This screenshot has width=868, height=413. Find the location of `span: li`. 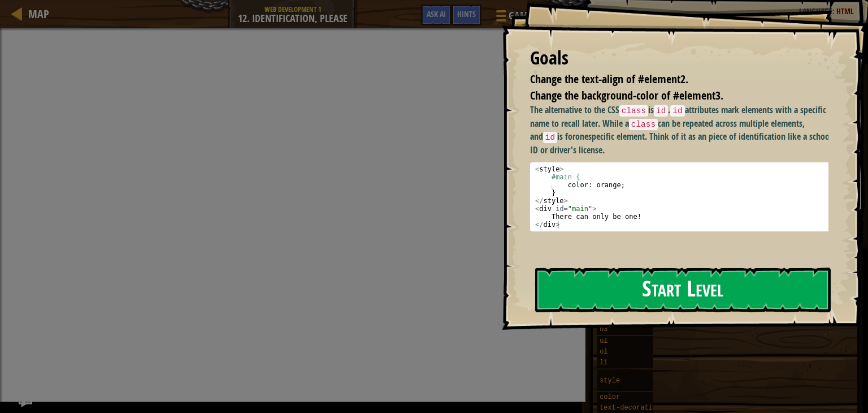

span: li is located at coordinates (603, 362).